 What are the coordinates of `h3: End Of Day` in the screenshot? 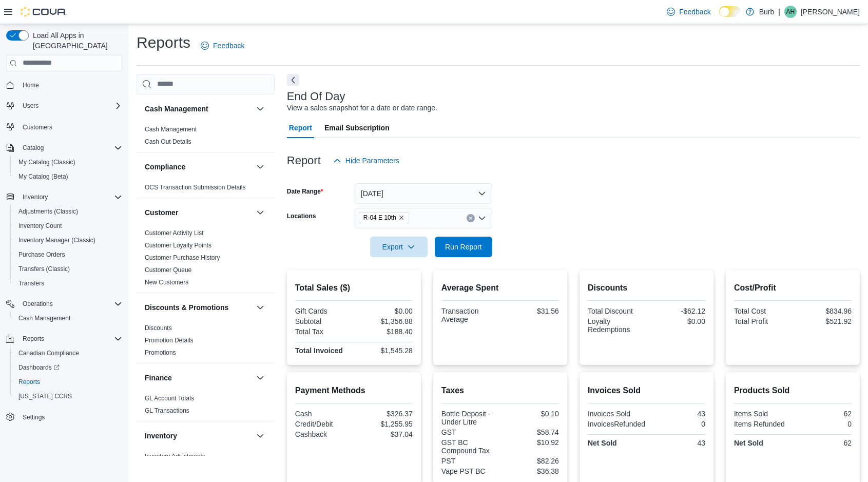 It's located at (316, 96).